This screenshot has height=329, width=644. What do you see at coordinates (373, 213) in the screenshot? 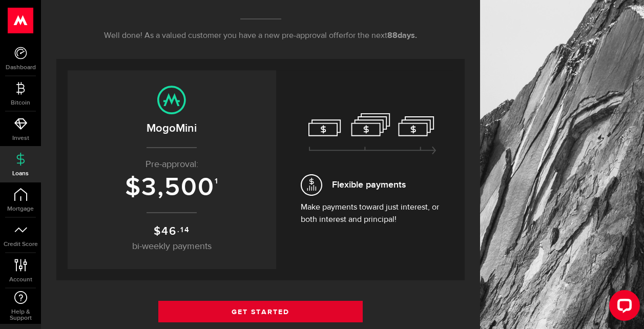
I see `p: Make payments toward just interest, or both interest and principal!` at bounding box center [373, 213].